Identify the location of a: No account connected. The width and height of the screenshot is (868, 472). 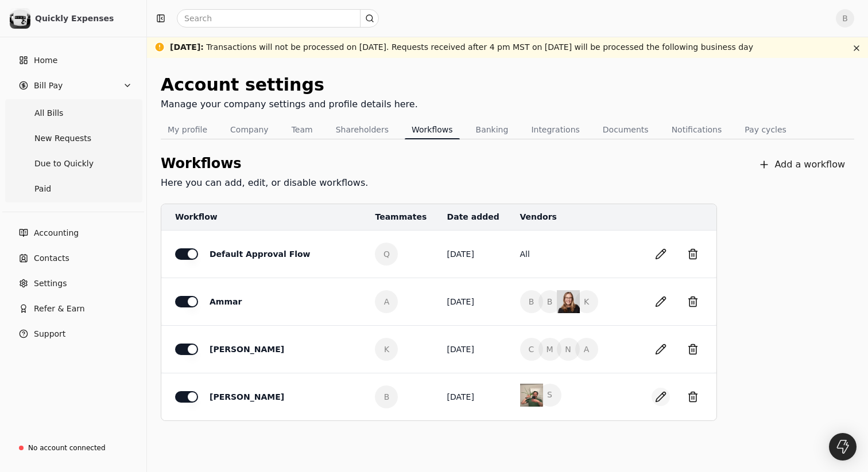
(73, 448).